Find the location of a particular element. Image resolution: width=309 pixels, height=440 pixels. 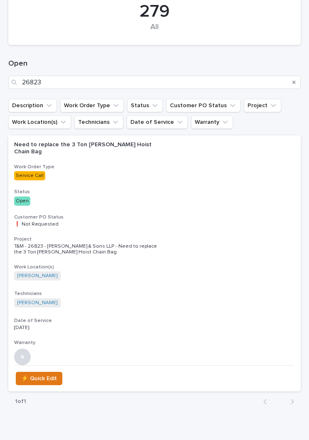

h3: Work Location(s) is located at coordinates (155, 267).